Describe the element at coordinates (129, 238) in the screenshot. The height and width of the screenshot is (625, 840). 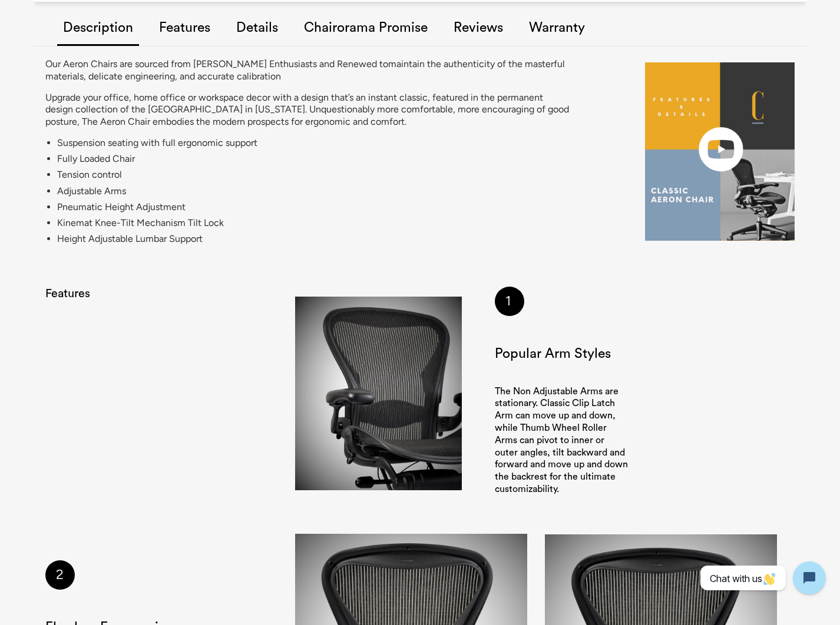
I see `span: Height Adjustable Lumbar Support` at that location.